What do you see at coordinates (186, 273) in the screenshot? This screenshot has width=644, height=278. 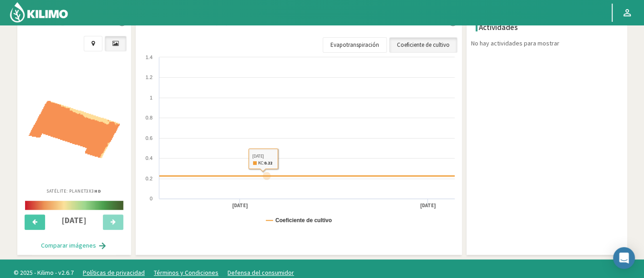 I see `a: Términos y Condiciones` at bounding box center [186, 273].